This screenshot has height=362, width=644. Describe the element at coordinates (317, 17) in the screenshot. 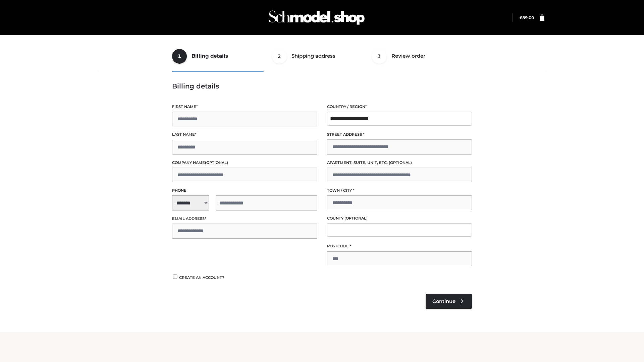

I see `img: Schmodel Admin 964` at that location.